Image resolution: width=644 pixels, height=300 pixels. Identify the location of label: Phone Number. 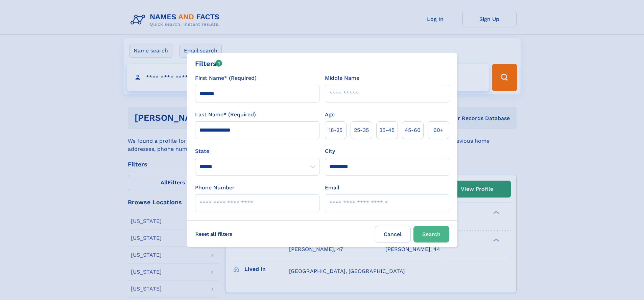
(215, 187).